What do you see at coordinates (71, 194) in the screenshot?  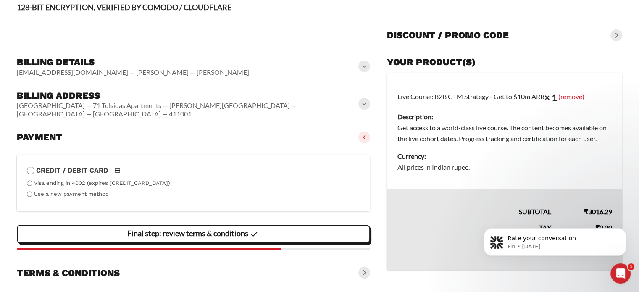 I see `label: Use a new payment method` at bounding box center [71, 194].